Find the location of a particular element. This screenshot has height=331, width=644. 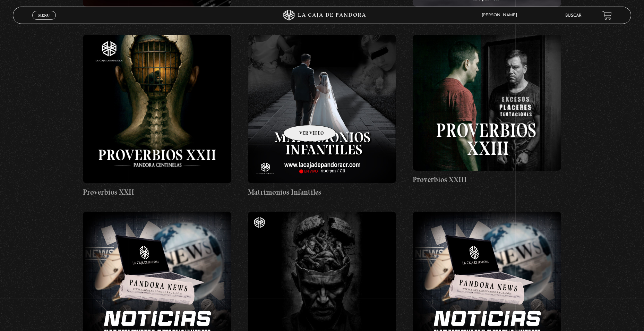

a: Proverbios XXII is located at coordinates (157, 116).